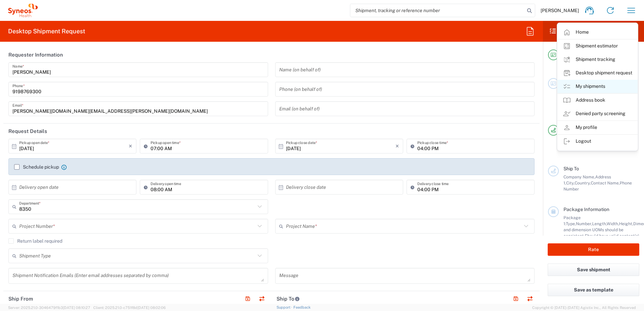  I want to click on span: Company Name,, so click(579, 177).